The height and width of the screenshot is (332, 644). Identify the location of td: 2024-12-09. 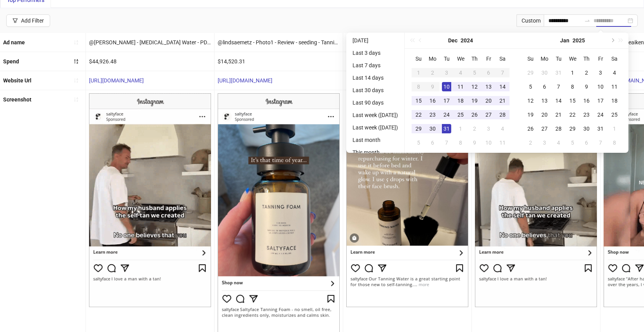
(433, 87).